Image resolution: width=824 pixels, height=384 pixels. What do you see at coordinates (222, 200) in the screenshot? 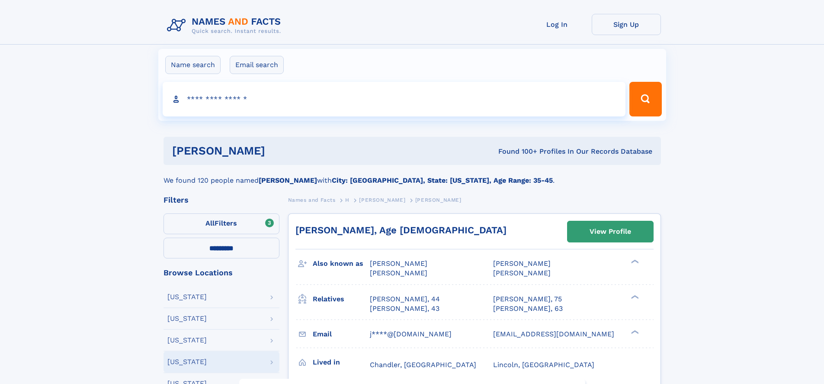
I see `div: Filters` at bounding box center [222, 200].